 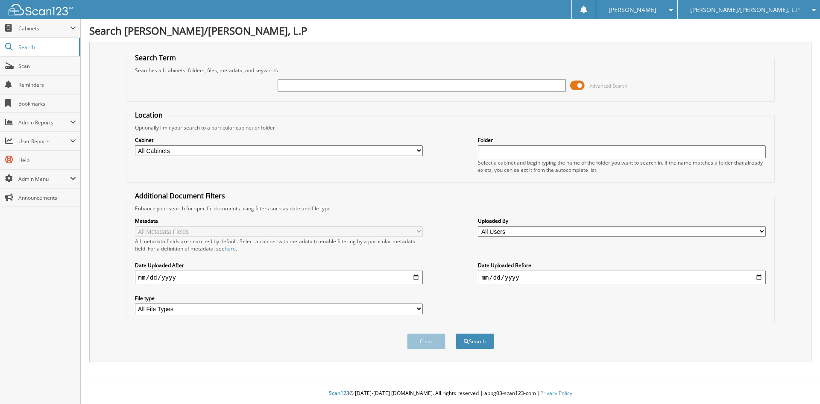 I want to click on span: Cabinets, so click(x=44, y=28).